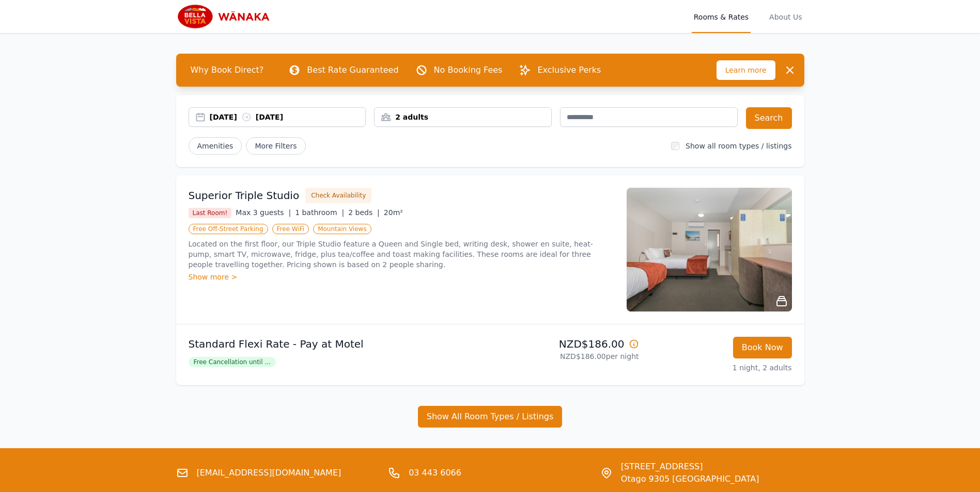 This screenshot has height=492, width=980. What do you see at coordinates (290, 229) in the screenshot?
I see `span: Free WiFi` at bounding box center [290, 229].